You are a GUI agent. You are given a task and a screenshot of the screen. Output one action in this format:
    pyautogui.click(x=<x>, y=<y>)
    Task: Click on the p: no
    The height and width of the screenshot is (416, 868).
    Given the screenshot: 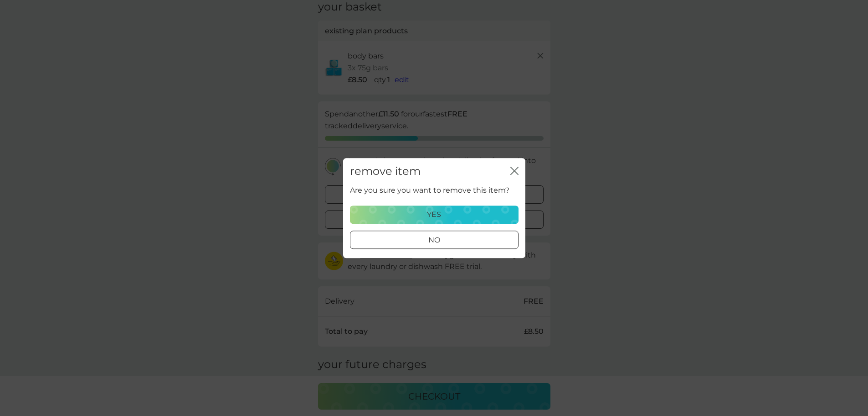 What is the action you would take?
    pyautogui.click(x=434, y=240)
    